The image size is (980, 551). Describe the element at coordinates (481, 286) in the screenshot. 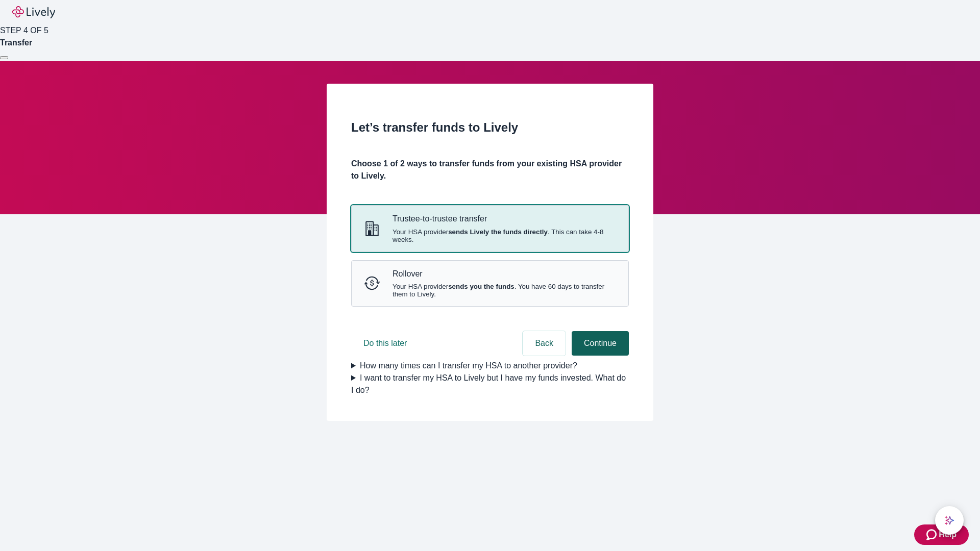

I see `strong: sends you the funds` at that location.